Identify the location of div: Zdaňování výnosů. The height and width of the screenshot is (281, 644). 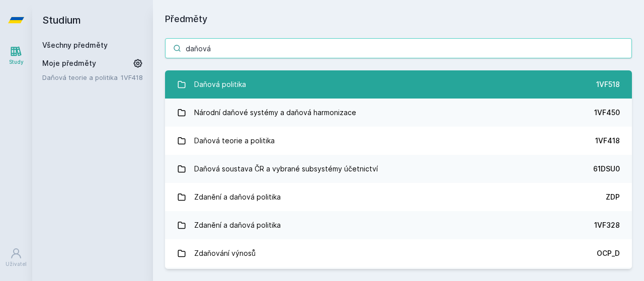
(225, 254).